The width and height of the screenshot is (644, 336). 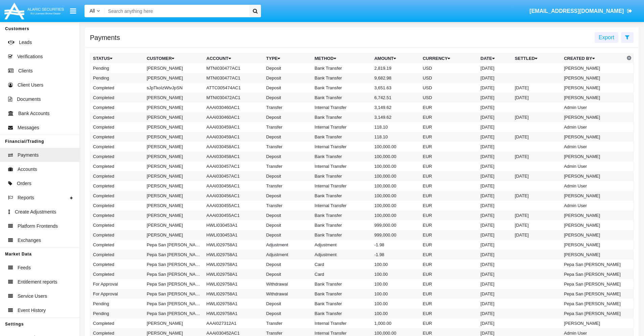 What do you see at coordinates (234, 97) in the screenshot?
I see `td: MTNI030472AC1` at bounding box center [234, 97].